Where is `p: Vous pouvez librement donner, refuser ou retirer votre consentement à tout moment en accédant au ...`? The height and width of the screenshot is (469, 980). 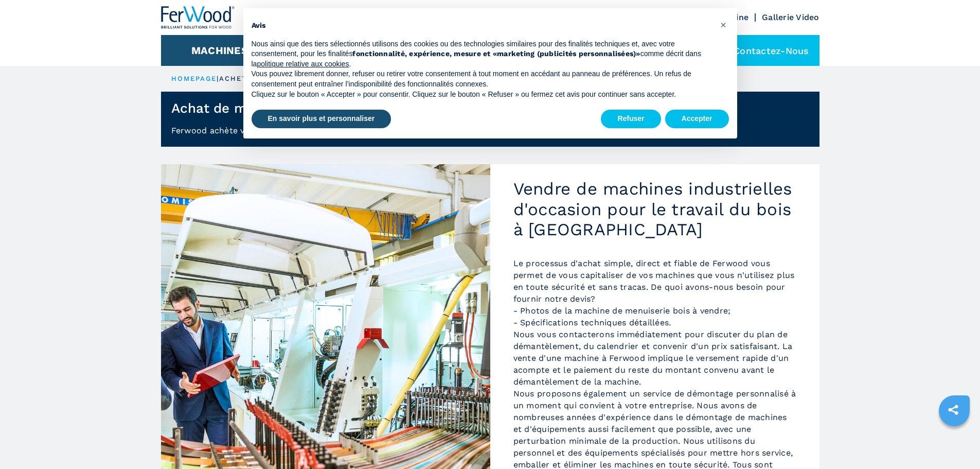 p: Vous pouvez librement donner, refuser ou retirer votre consentement à tout moment en accédant au ... is located at coordinates (482, 79).